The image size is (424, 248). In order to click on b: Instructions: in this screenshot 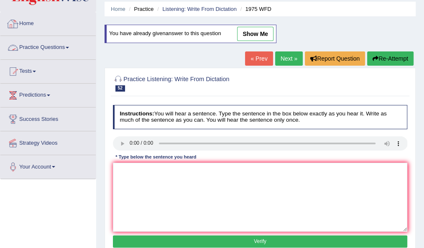, I will do `click(137, 113)`.